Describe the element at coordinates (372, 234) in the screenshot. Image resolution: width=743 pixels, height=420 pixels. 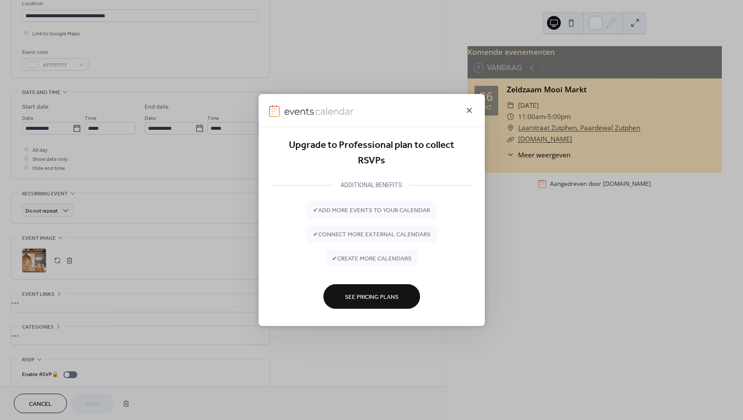
I see `span: ✔ connect more external calendars` at that location.